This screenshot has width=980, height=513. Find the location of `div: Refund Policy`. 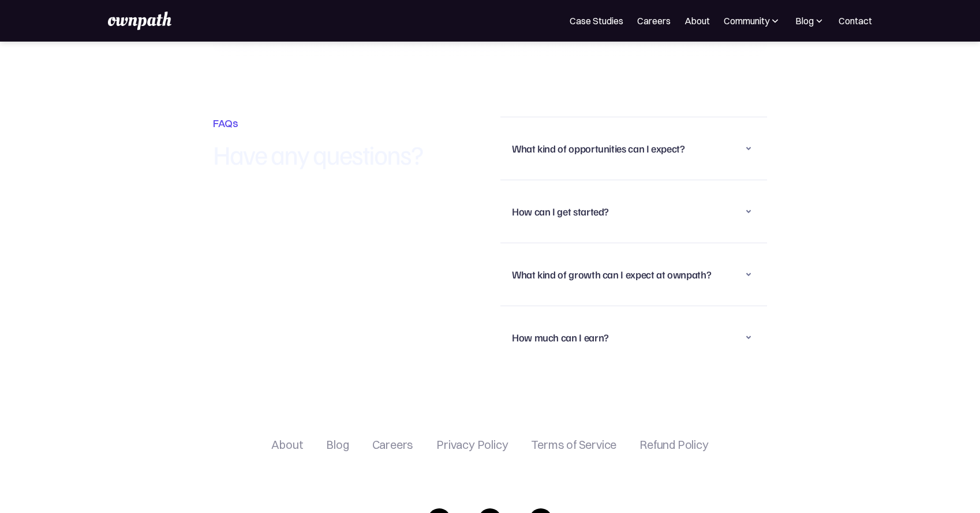

div: Refund Policy is located at coordinates (674, 445).